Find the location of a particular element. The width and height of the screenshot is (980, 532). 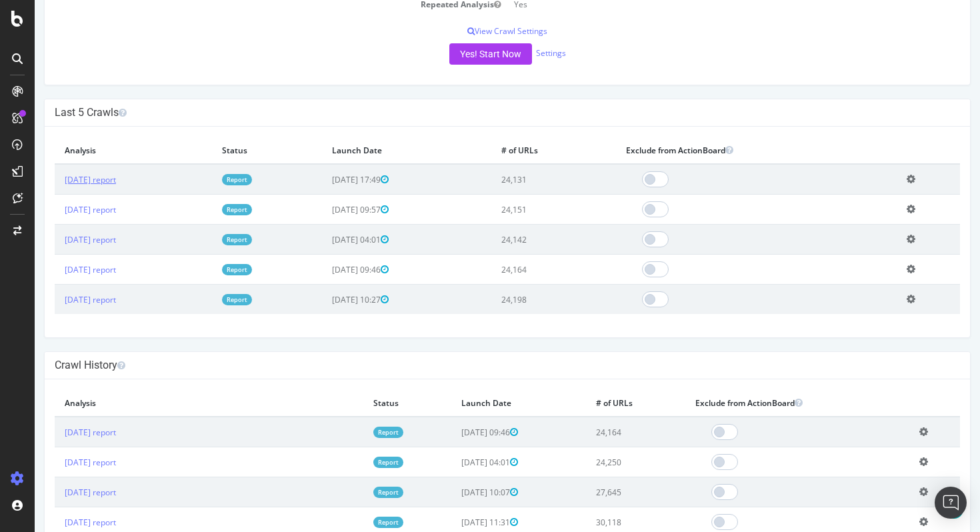

h4: Crawl History is located at coordinates (473, 366).